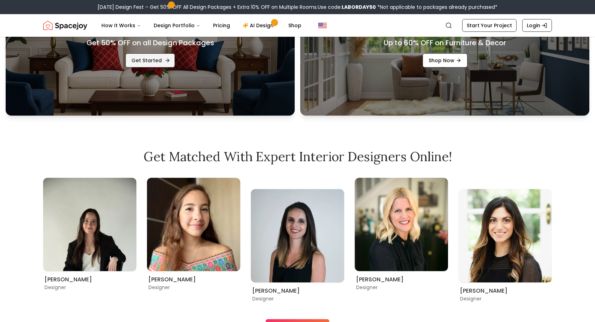 The width and height of the screenshot is (595, 322). I want to click on img: Tina Martidelcampo, so click(401, 224).